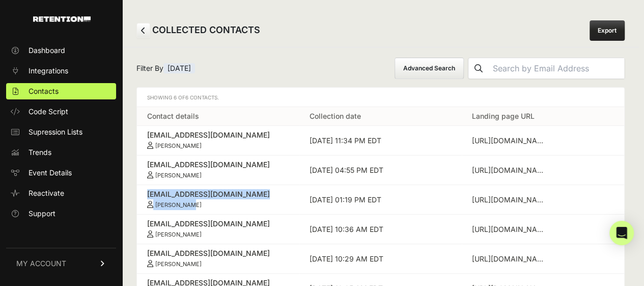 The height and width of the screenshot is (286, 644). Describe the element at coordinates (61, 153) in the screenshot. I see `a: Trends` at that location.